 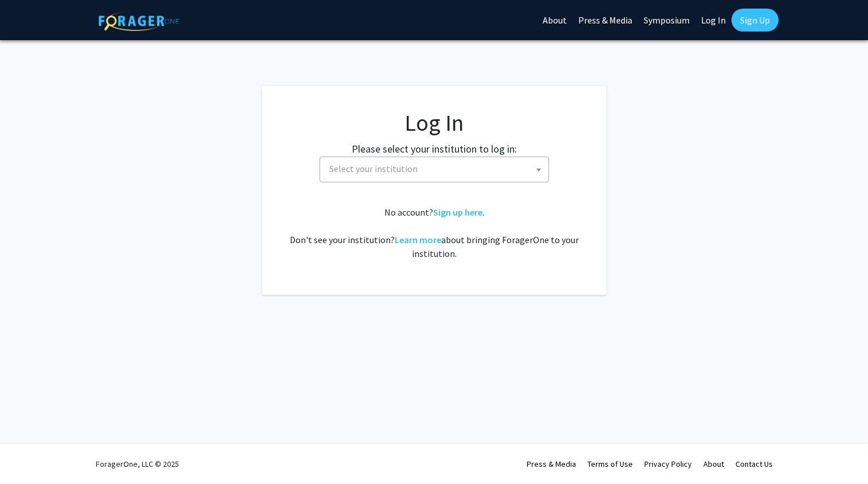 I want to click on a: Press & Media, so click(x=551, y=464).